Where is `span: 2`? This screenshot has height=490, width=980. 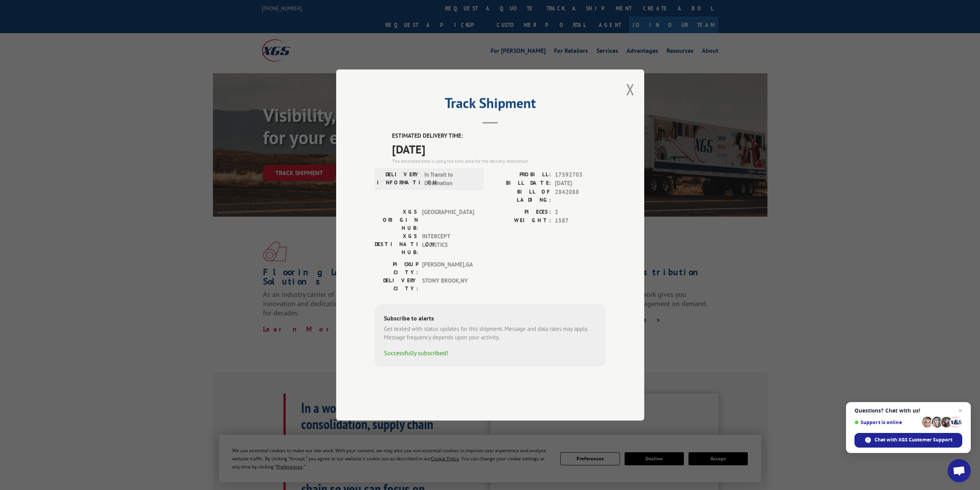 span: 2 is located at coordinates (580, 212).